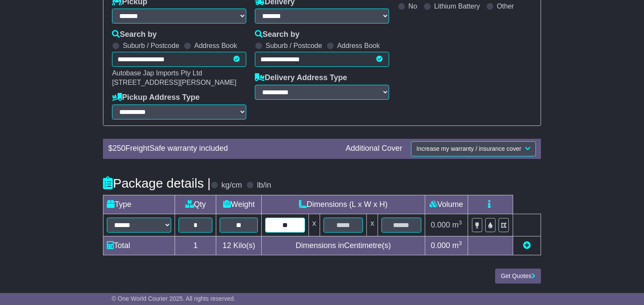  What do you see at coordinates (156, 183) in the screenshot?
I see `h4: Package details |` at bounding box center [156, 183].